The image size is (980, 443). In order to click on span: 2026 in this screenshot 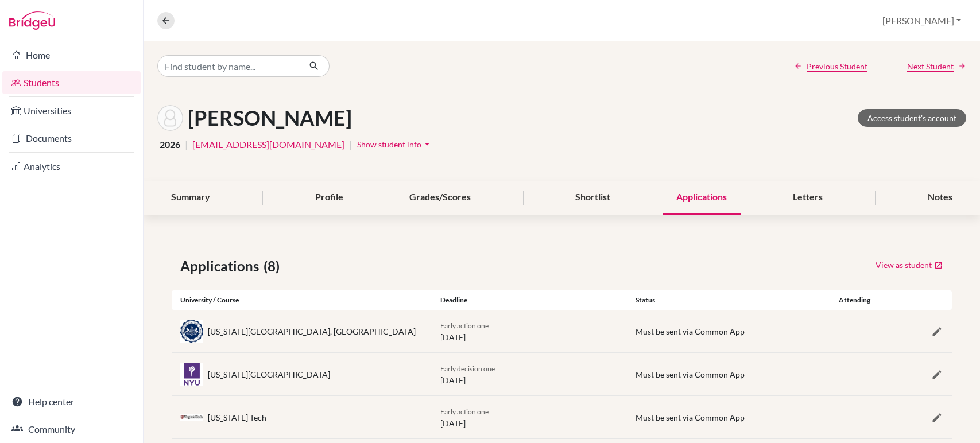, I will do `click(170, 145)`.